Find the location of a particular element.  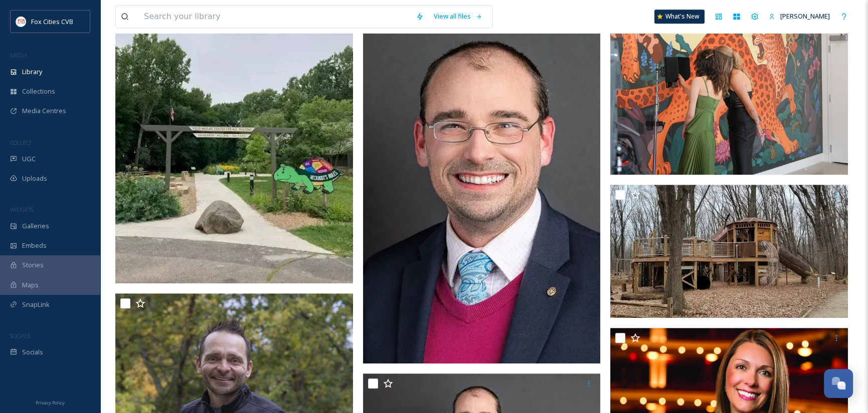

span: SnapLink is located at coordinates (36, 305).